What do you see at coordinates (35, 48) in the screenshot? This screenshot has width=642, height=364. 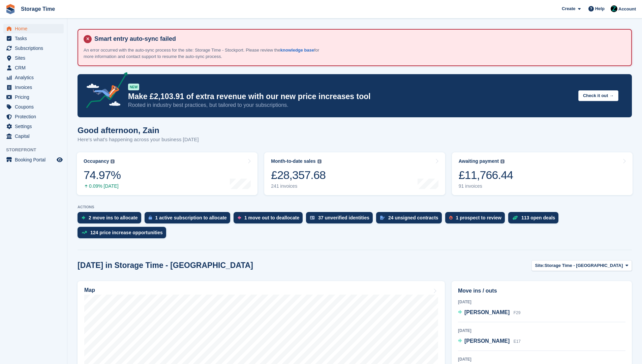 I see `span: Subscriptions` at bounding box center [35, 48].